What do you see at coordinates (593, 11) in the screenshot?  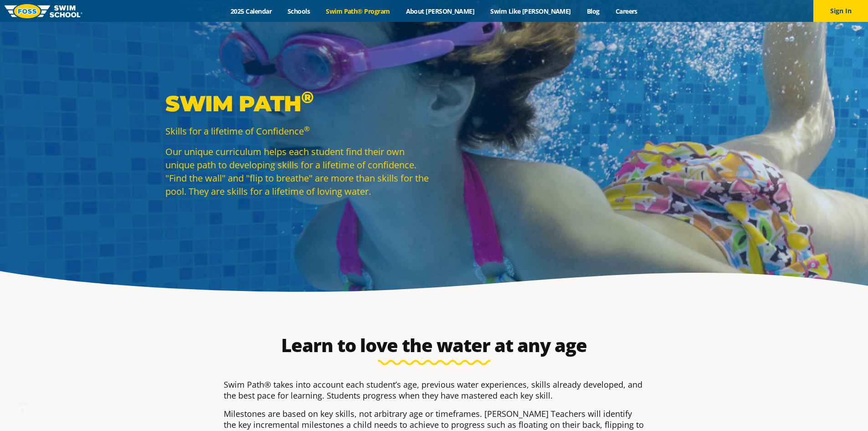 I see `a: Blog` at bounding box center [593, 11].